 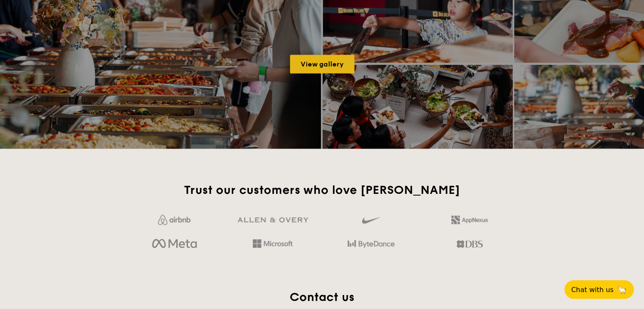 What do you see at coordinates (470, 220) in the screenshot?
I see `img: 2L6uqdT+6BmeAFDfWP11wfMG223fXktMZIL+i+lTG25h0NjUBKOYhdW2Kn6T+C0Q7bASH2i+1JIsIulPLIv5Ss6l0e291fRVW...` at bounding box center [470, 220].